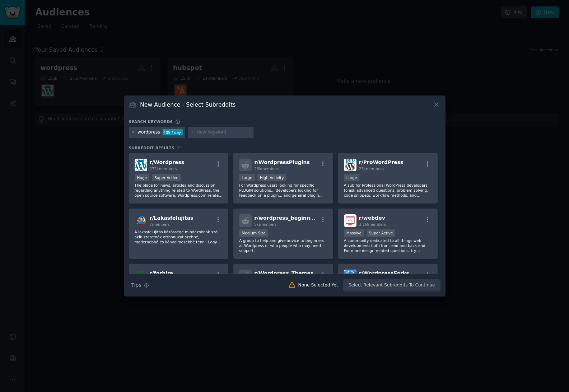  Describe the element at coordinates (173, 132) in the screenshot. I see `div: 405 / day` at that location.